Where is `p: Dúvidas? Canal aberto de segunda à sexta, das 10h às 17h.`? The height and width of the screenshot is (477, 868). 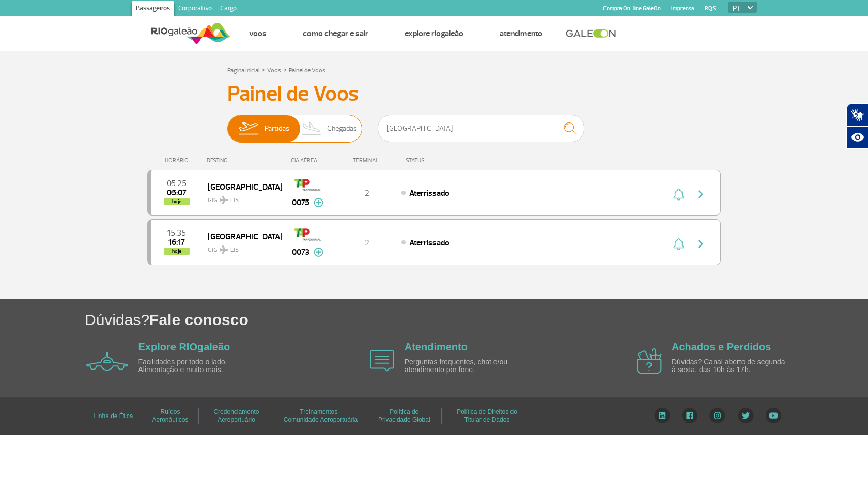
p: Dúvidas? Canal aberto de segunda à sexta, das 10h às 17h. is located at coordinates (731, 366).